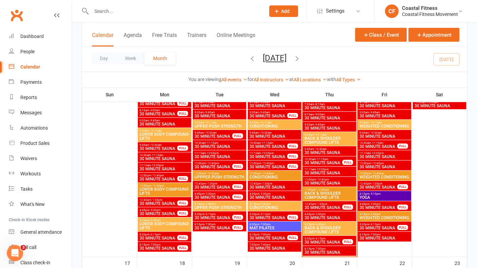 The height and width of the screenshot is (268, 477). What do you see at coordinates (430, 8) in the screenshot?
I see `div: Coastal Fitness` at bounding box center [430, 8].